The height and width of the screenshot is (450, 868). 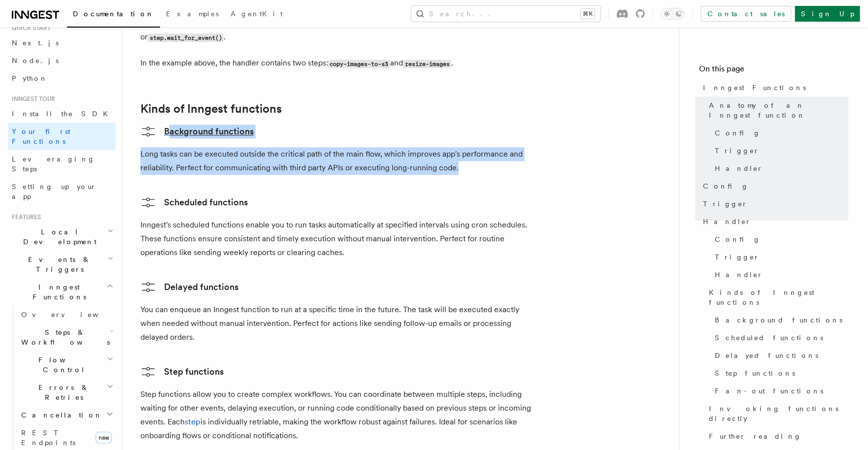 What do you see at coordinates (61, 265) in the screenshot?
I see `button: Events & Triggers` at bounding box center [61, 265].